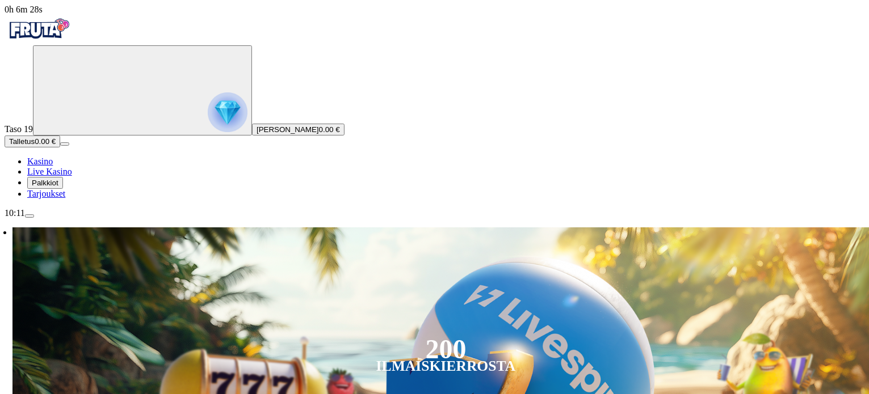 The width and height of the screenshot is (869, 394). Describe the element at coordinates (49, 171) in the screenshot. I see `span: Live Kasino` at that location.